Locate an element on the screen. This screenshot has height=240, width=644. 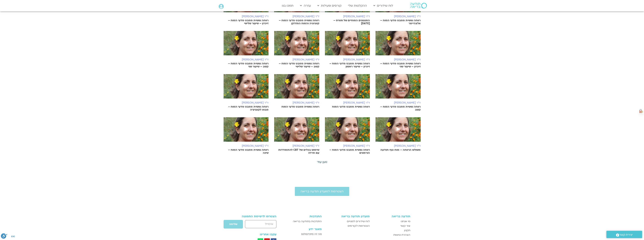
a: עזרה is located at coordinates (306, 6).